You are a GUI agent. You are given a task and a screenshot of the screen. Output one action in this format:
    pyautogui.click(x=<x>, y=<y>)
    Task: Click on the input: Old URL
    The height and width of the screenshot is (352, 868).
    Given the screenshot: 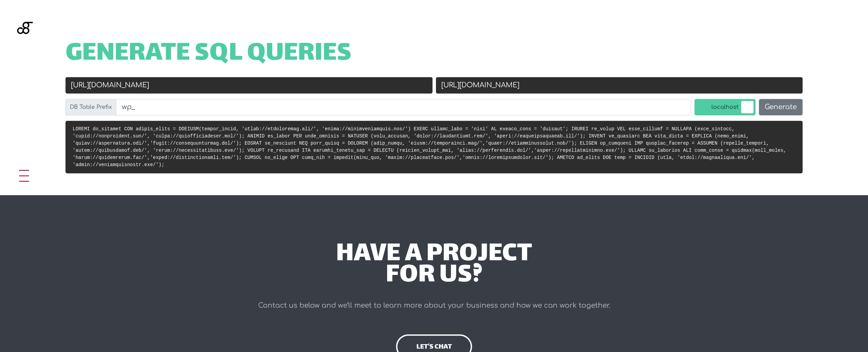 What is the action you would take?
    pyautogui.click(x=249, y=85)
    